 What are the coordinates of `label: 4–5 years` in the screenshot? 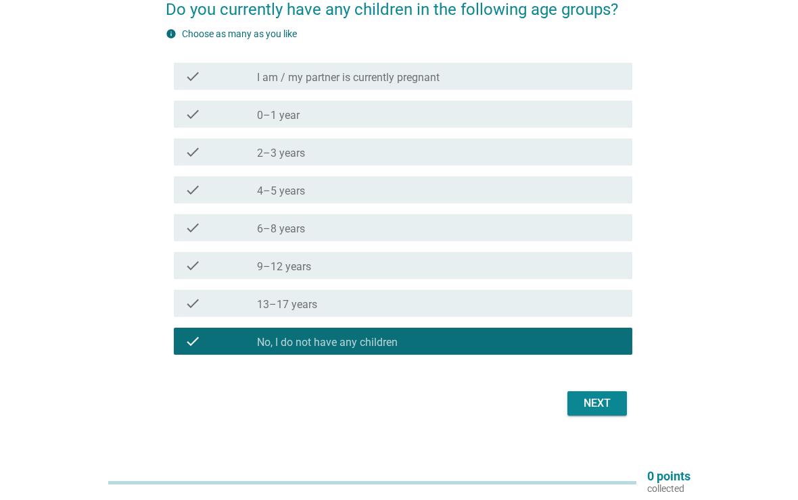 It's located at (281, 191).